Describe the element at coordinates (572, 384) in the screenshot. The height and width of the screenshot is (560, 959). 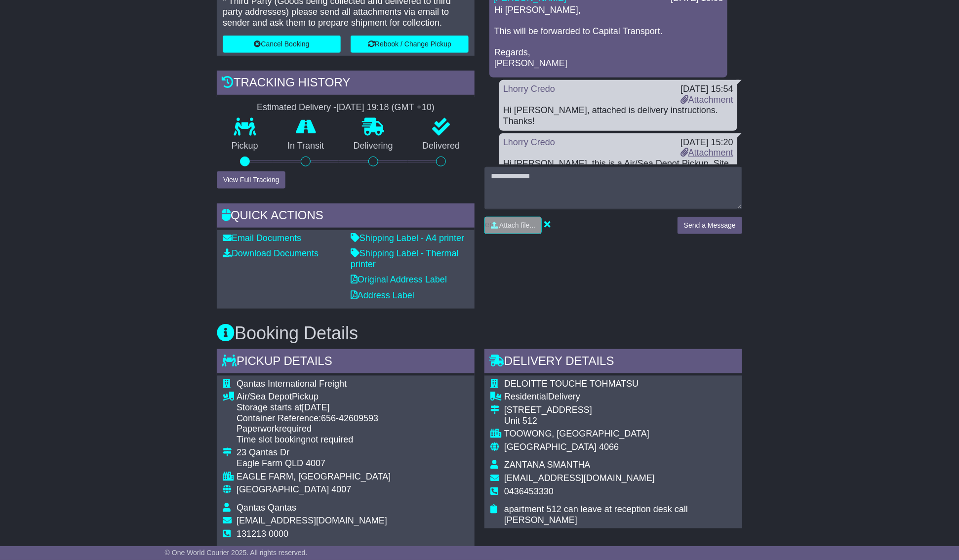
I see `span: DELOITTE TOUCHE TOHMATSU` at that location.